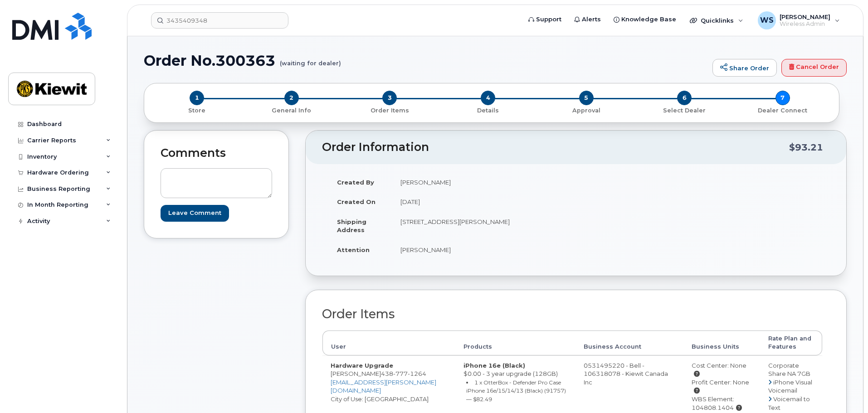 This screenshot has width=868, height=413. I want to click on div: Cost Center: None, so click(721, 369).